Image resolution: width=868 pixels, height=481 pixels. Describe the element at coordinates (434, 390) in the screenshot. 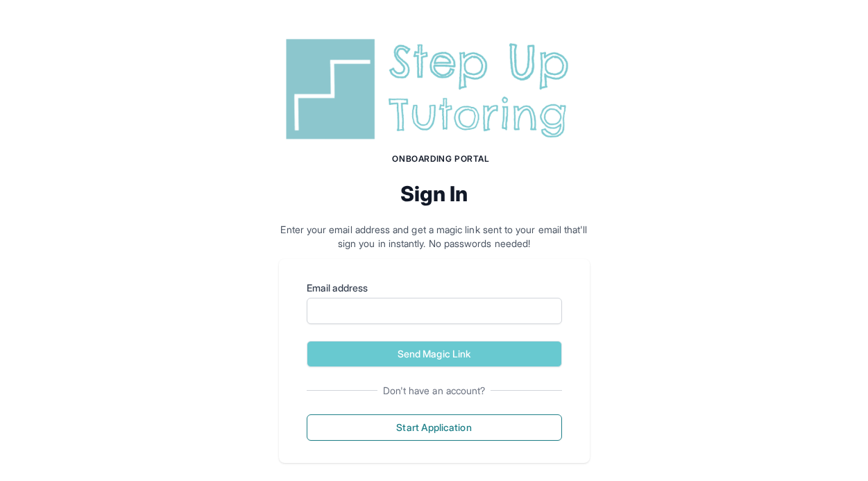

I see `span: Don't have an account?` at that location.